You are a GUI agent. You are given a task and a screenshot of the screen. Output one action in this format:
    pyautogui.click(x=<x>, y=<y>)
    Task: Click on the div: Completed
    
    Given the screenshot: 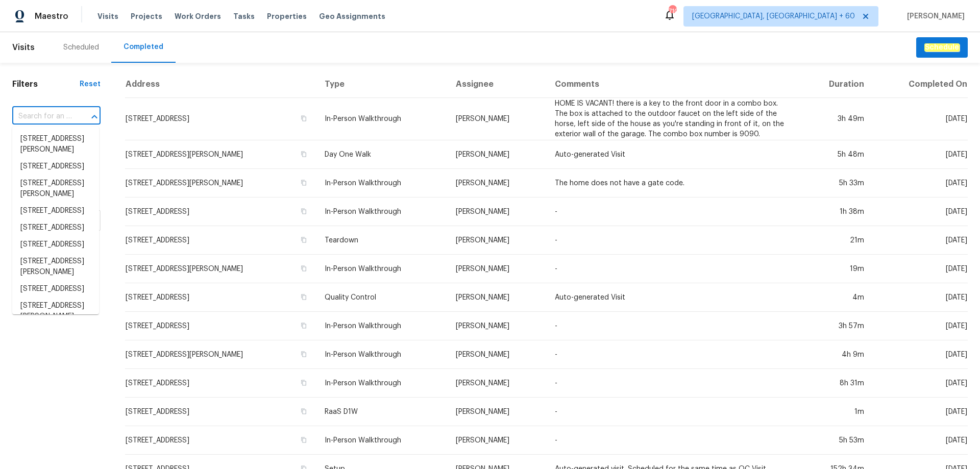 What is the action you would take?
    pyautogui.click(x=144, y=47)
    